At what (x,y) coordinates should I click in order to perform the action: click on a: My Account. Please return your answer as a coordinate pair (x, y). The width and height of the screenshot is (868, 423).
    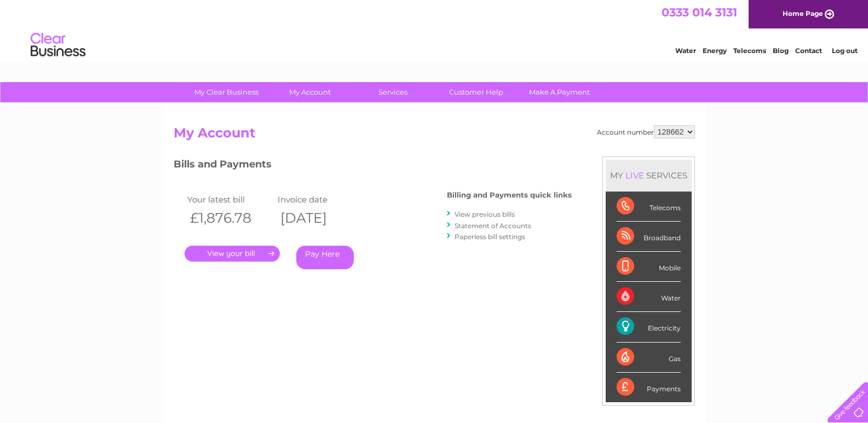
    Looking at the image, I should click on (309, 92).